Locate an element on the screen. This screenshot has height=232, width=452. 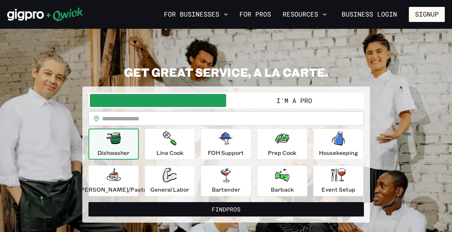
button: Barback is located at coordinates (282, 181).